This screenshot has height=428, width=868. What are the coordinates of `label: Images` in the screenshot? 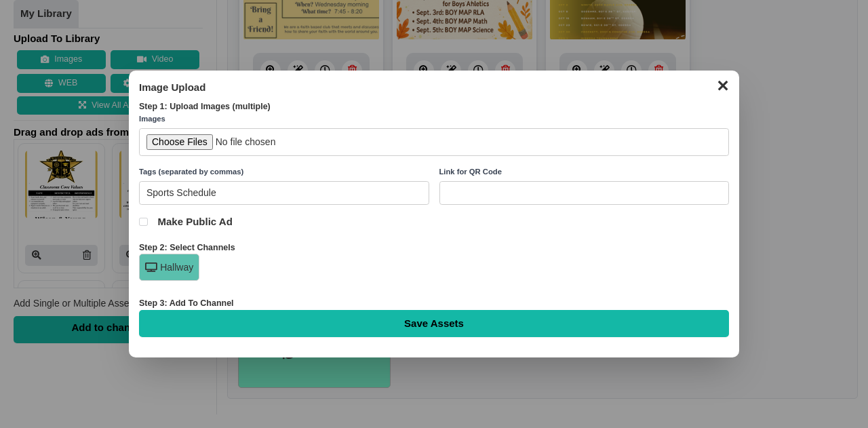 It's located at (434, 119).